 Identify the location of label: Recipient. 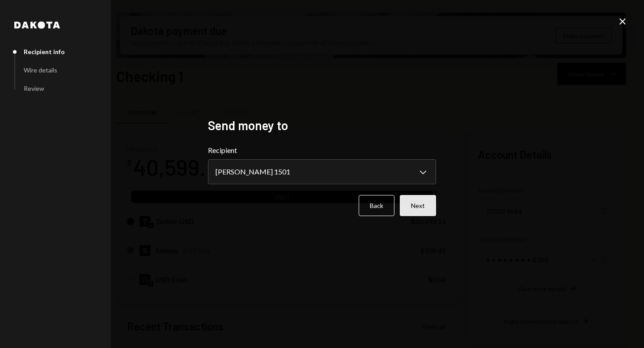
(322, 150).